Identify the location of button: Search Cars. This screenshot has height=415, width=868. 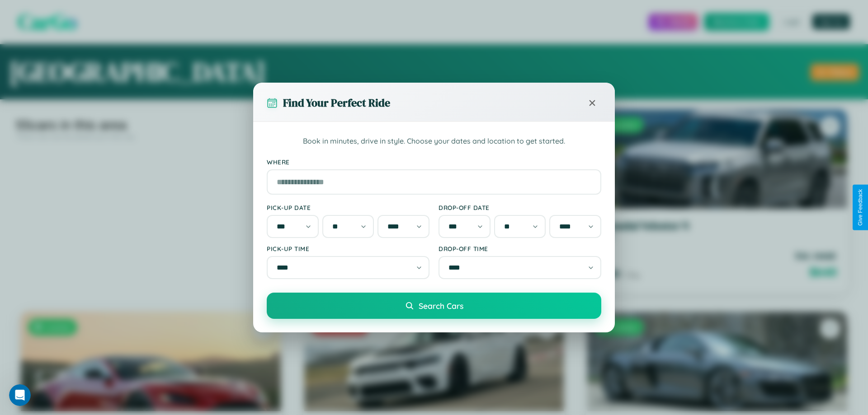
(434, 306).